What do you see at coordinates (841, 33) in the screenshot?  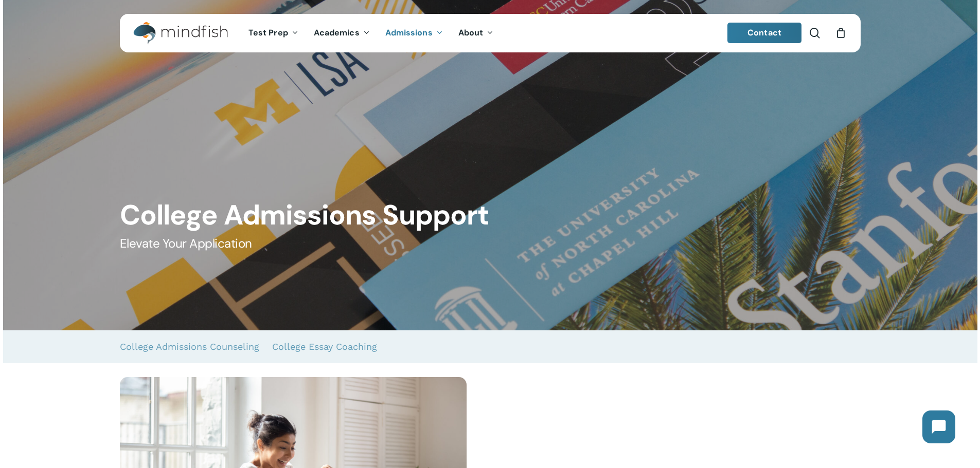 I see `a: Cart` at bounding box center [841, 33].